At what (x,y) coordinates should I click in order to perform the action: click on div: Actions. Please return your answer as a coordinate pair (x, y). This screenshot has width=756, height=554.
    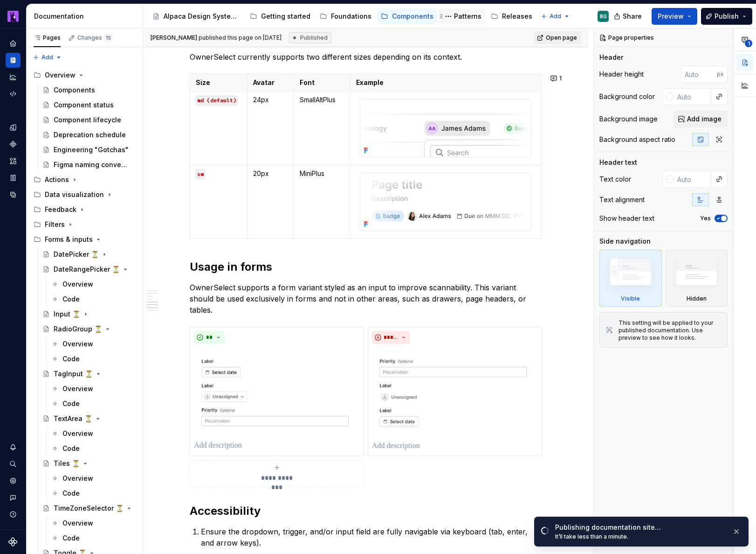
    Looking at the image, I should click on (57, 180).